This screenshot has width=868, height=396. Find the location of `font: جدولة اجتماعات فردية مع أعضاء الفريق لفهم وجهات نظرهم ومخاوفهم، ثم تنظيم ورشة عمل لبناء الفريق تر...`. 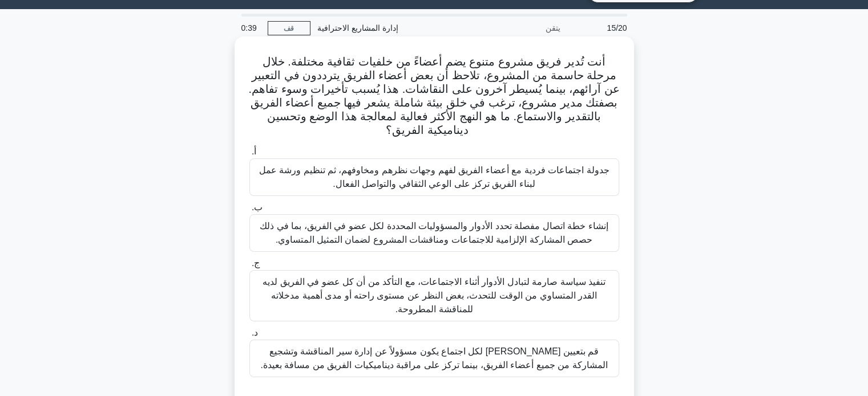

font: جدولة اجتماعات فردية مع أعضاء الفريق لفهم وجهات نظرهم ومخاوفهم، ثم تنظيم ورشة عمل لبناء الفريق تر... is located at coordinates (434, 177).